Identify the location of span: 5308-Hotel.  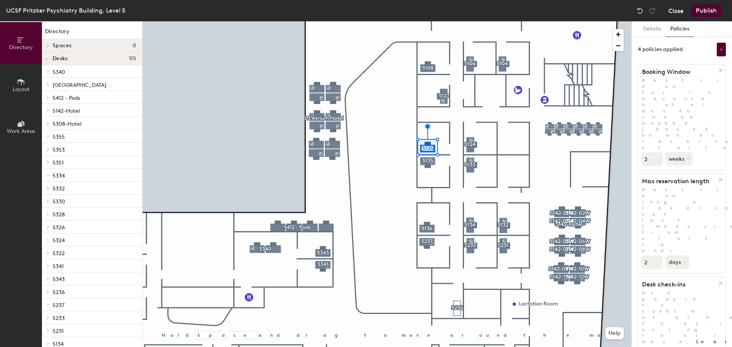
(67, 124).